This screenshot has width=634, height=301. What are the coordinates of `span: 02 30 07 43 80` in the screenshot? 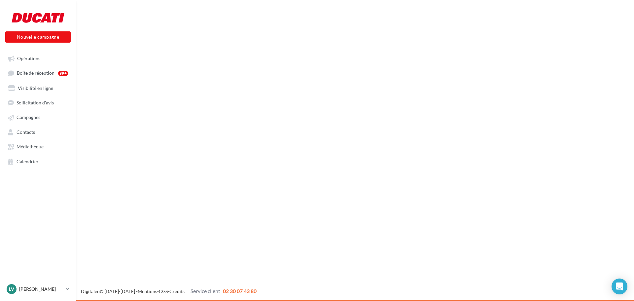 It's located at (240, 290).